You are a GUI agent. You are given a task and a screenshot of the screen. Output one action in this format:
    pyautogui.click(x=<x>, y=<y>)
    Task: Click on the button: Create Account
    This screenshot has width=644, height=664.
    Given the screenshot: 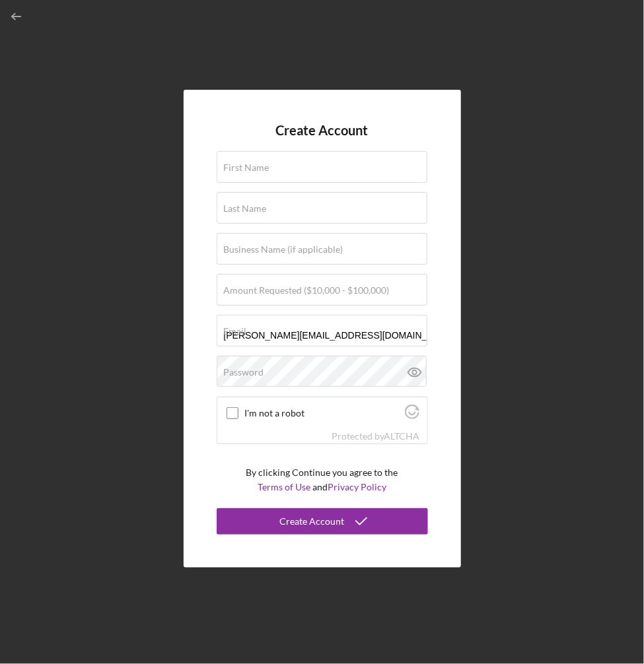 What is the action you would take?
    pyautogui.click(x=322, y=522)
    